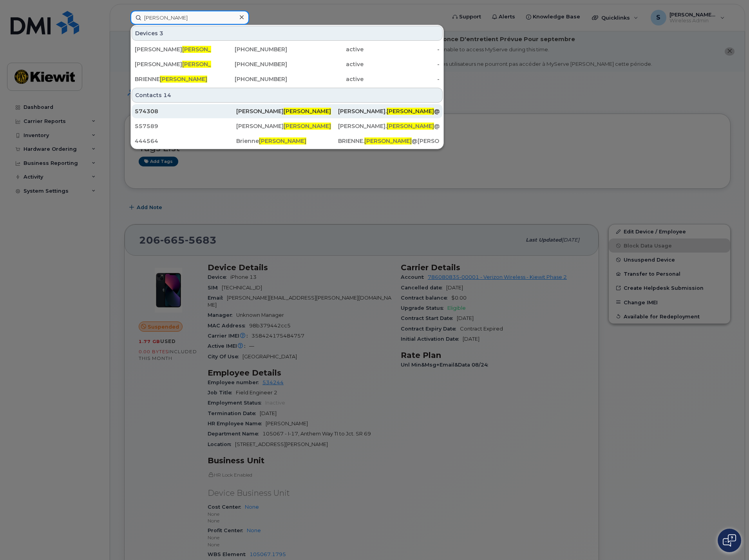  Describe the element at coordinates (186, 141) in the screenshot. I see `div: 444564` at that location.